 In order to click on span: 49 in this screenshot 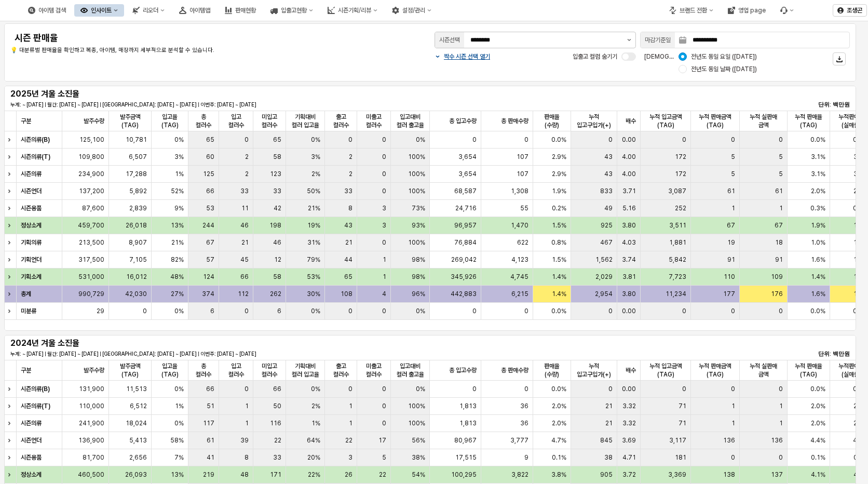, I will do `click(609, 209)`.